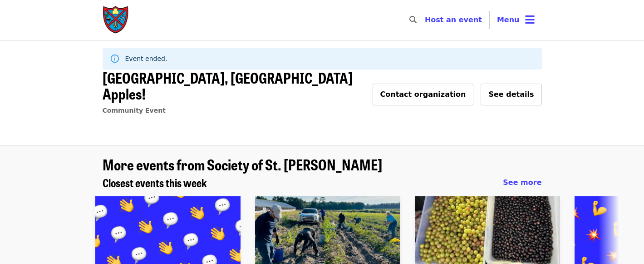  Describe the element at coordinates (155, 183) in the screenshot. I see `a: Closest events this week` at that location.